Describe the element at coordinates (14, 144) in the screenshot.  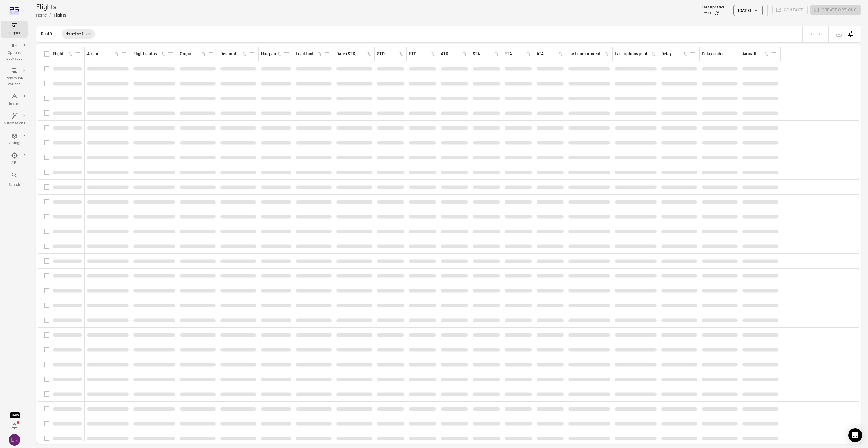
I see `div: Settings` at that location.